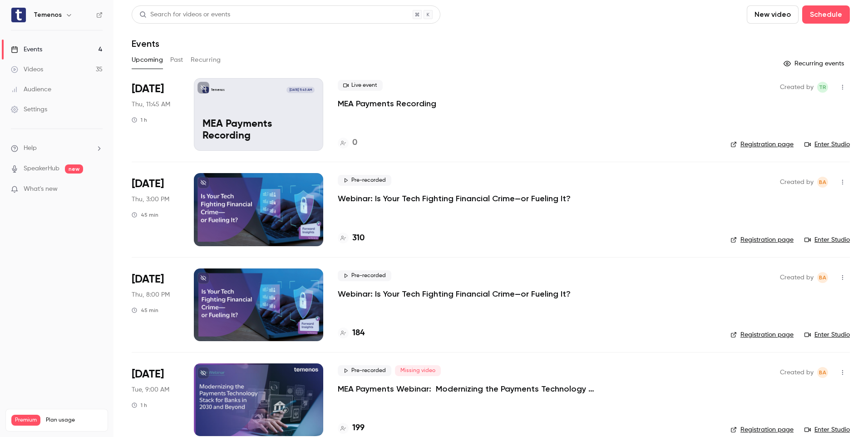  What do you see at coordinates (19, 15) in the screenshot?
I see `img: Temenos` at bounding box center [19, 15].